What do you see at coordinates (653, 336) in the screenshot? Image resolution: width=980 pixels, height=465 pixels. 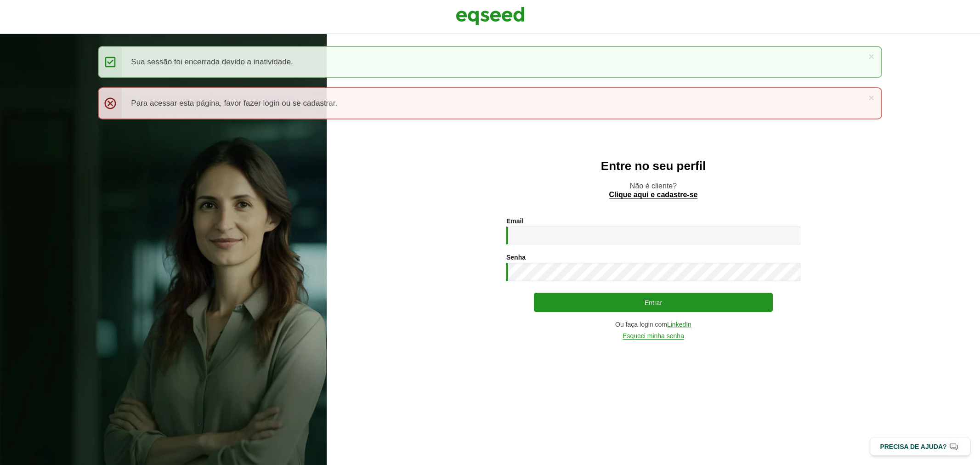 I see `a: Esqueci minha senha` at bounding box center [653, 336].